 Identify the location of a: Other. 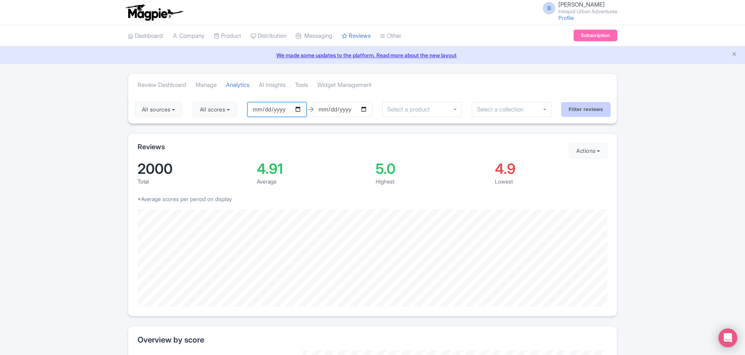
(390, 36).